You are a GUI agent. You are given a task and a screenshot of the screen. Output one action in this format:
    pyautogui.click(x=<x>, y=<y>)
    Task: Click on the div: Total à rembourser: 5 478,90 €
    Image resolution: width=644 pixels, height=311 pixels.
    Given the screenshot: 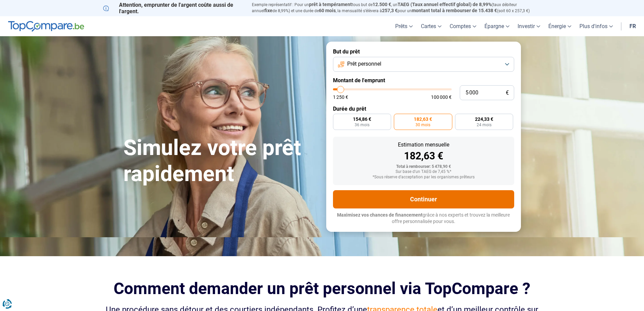 What is the action you would take?
    pyautogui.click(x=423, y=167)
    